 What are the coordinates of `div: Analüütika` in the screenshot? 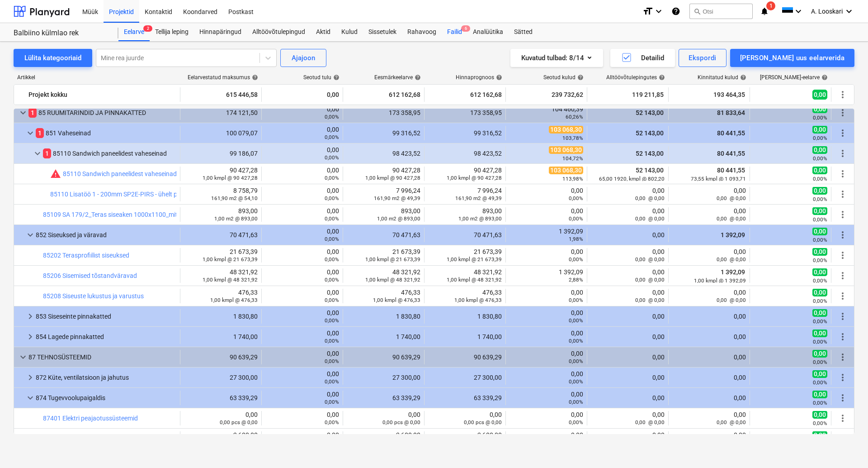 It's located at (488, 32).